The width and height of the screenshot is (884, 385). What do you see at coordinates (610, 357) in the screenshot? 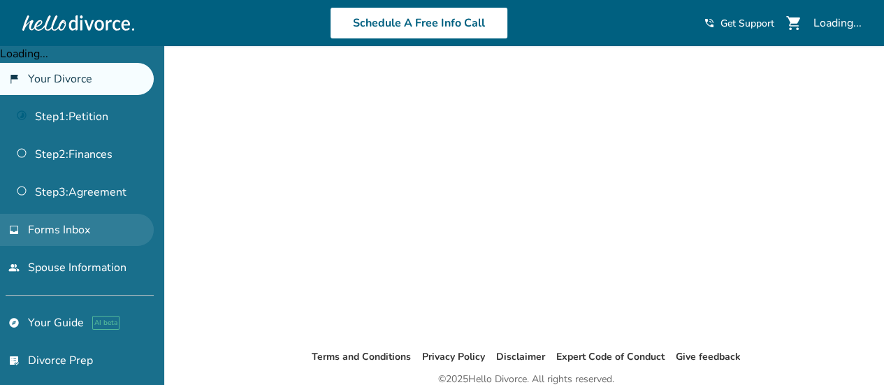
I see `a: Expert Code of Conduct` at bounding box center [610, 357].